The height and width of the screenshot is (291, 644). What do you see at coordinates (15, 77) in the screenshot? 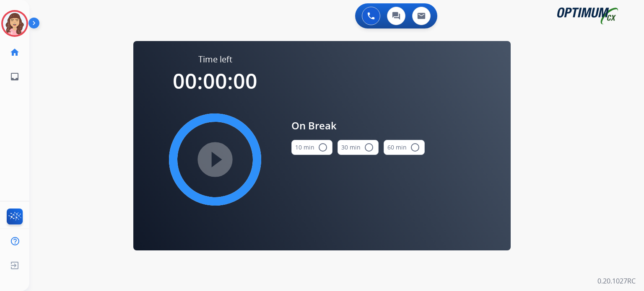
I see `mat-icon: inbox` at bounding box center [15, 77].